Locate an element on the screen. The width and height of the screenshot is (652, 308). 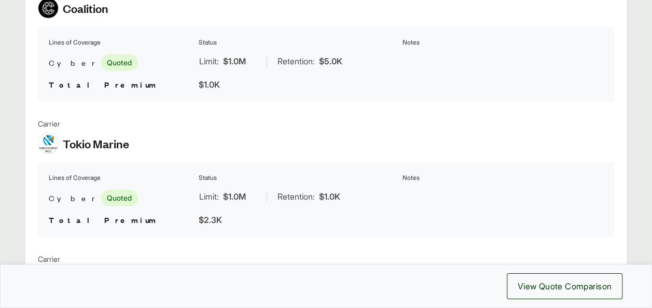
img: Tokio Marine is located at coordinates (48, 144).